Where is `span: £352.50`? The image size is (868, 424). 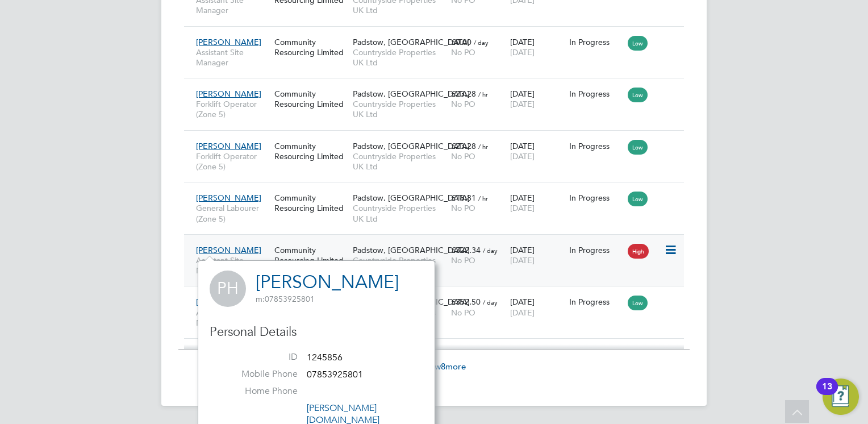 span: £352.50 is located at coordinates (466, 301).